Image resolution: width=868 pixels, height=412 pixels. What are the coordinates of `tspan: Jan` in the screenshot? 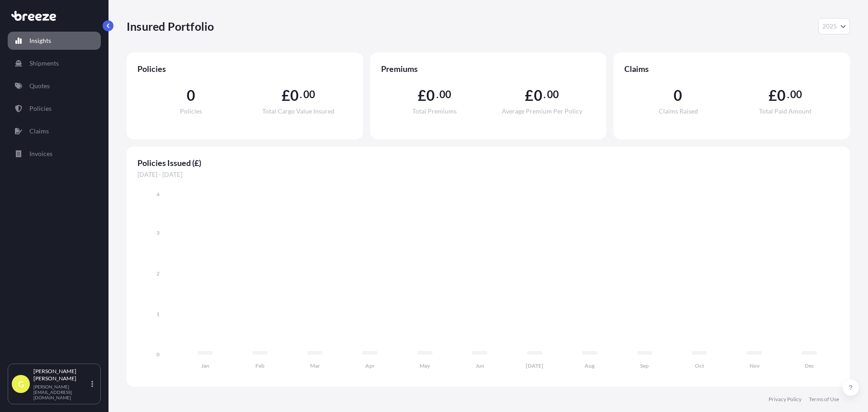 It's located at (205, 365).